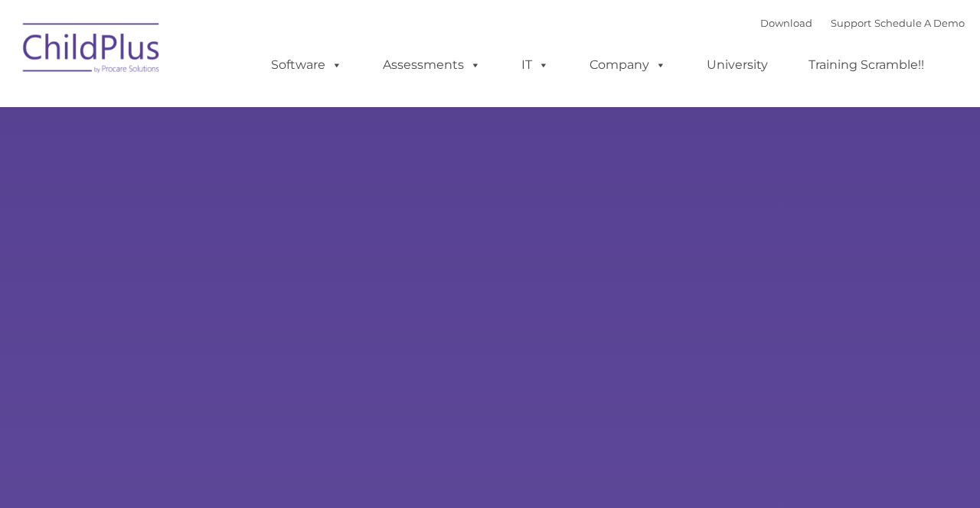 The height and width of the screenshot is (508, 980). I want to click on a: Training Scramble!!, so click(866, 65).